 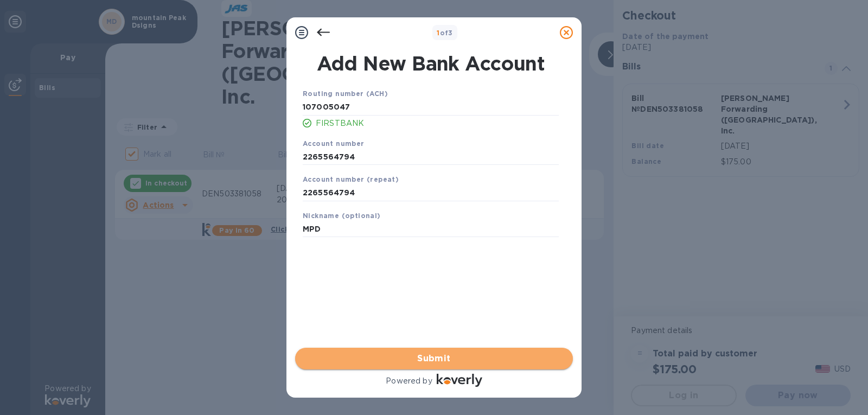 I want to click on b: Routing number (ACH), so click(x=345, y=94).